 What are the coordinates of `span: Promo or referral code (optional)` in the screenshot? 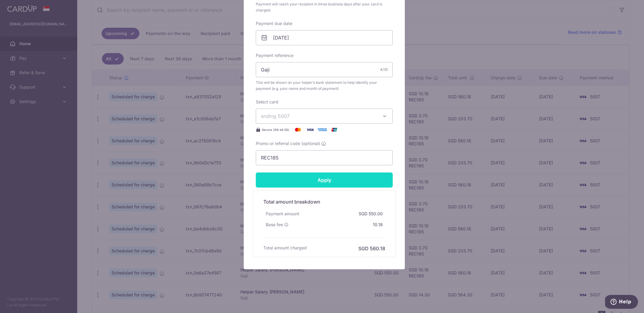 It's located at (288, 143).